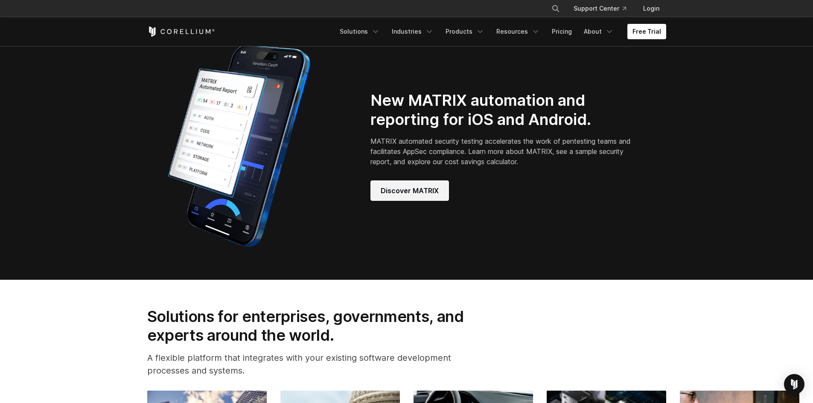 Image resolution: width=813 pixels, height=403 pixels. Describe the element at coordinates (652, 9) in the screenshot. I see `a: Login` at that location.